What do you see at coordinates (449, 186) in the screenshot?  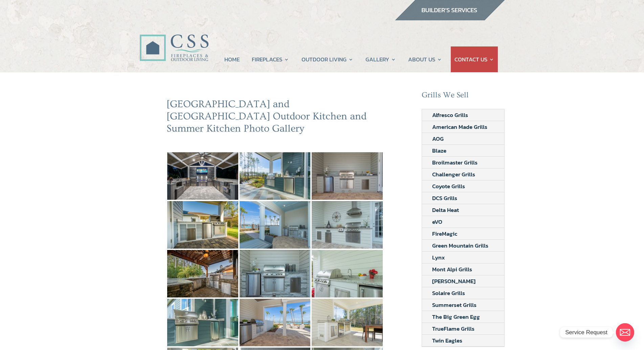 I see `a: Coyote Grills` at bounding box center [449, 186].